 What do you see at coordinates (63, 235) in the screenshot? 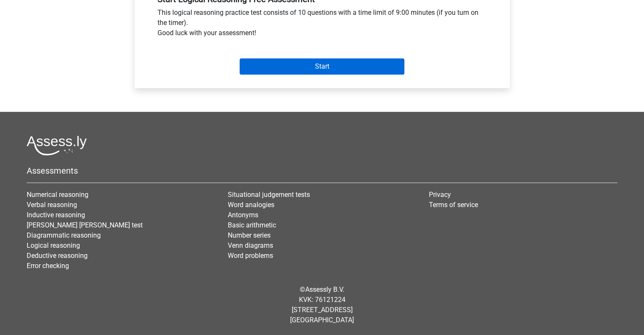
I see `a: Diagrammatic reasoning` at bounding box center [63, 235].